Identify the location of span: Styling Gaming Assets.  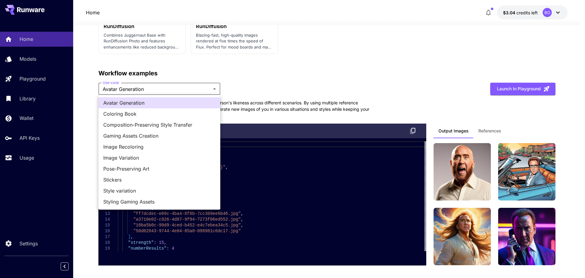
(159, 202).